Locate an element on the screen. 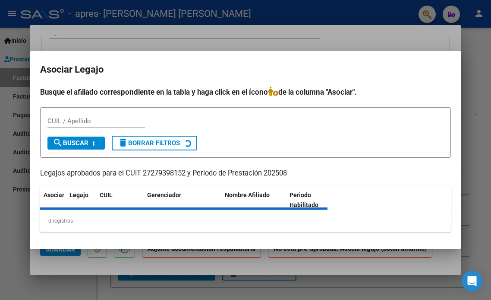  h2: Asociar Legajo is located at coordinates (246, 70).